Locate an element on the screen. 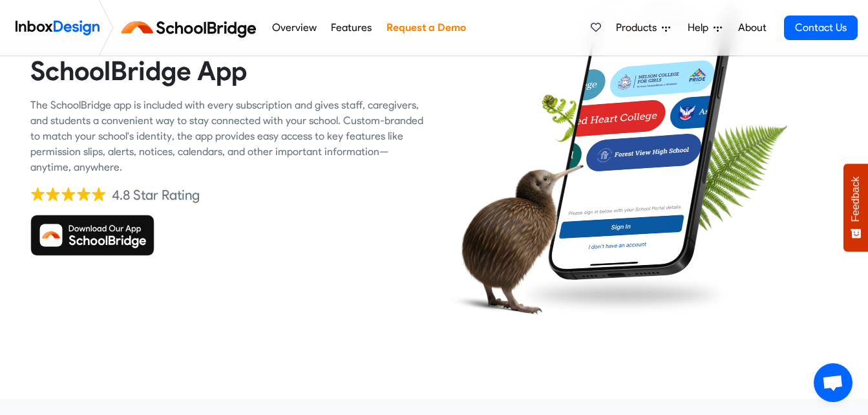 Image resolution: width=868 pixels, height=415 pixels. a: Products is located at coordinates (643, 28).